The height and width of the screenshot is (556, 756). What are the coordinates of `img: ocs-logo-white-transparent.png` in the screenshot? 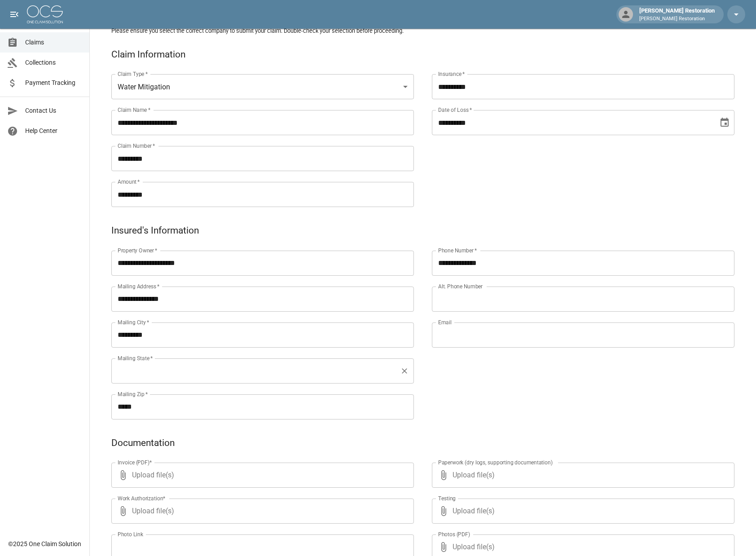 It's located at (45, 14).